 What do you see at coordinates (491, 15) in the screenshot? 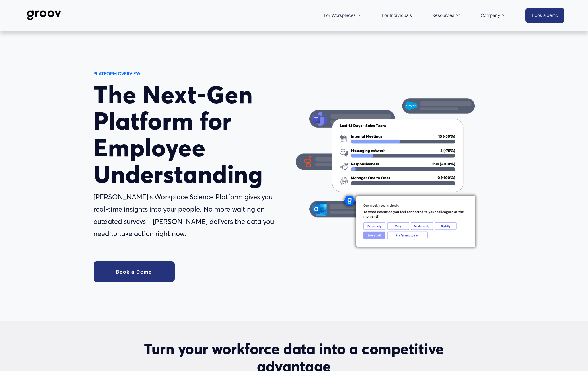
I see `span: Company` at bounding box center [491, 15].